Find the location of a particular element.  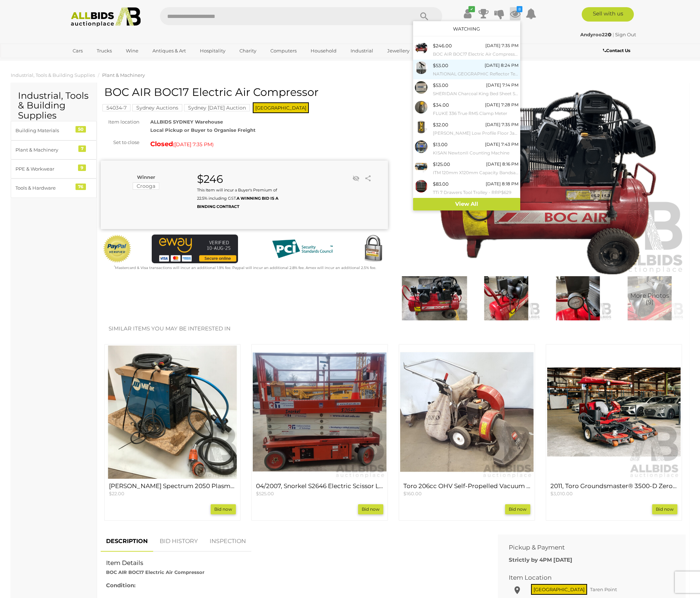

img: Toro 206cc OHV Self-Propelled Vacuum Blower is located at coordinates (467, 412).